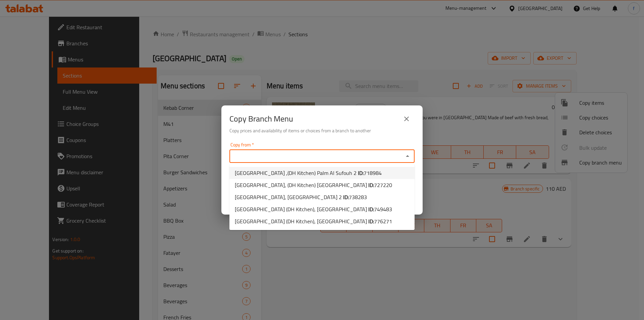  What do you see at coordinates (383, 221) in the screenshot?
I see `span: 776271` at bounding box center [383, 221].